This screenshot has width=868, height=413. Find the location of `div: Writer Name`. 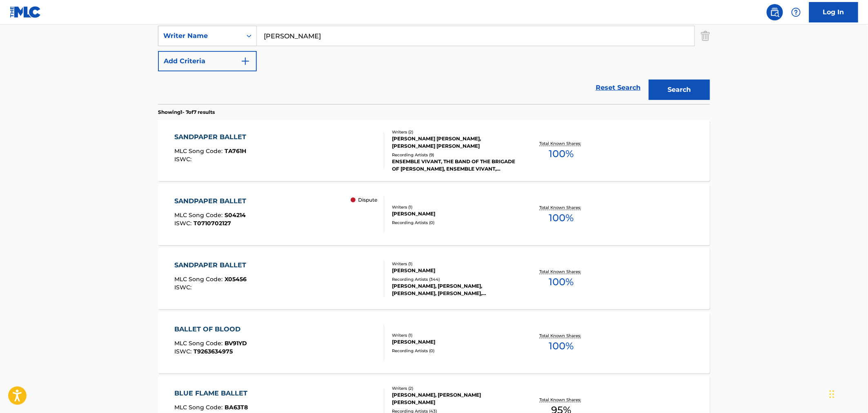

div: Writer Name is located at coordinates (200, 36).